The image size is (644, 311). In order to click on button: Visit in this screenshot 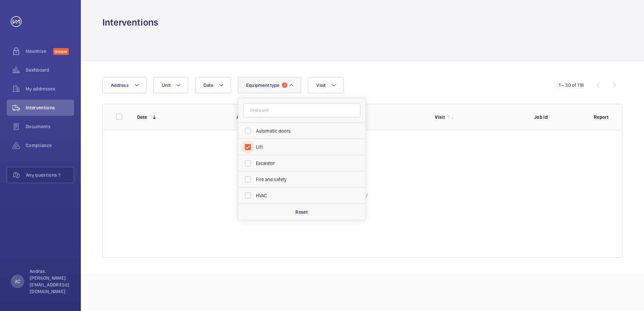, I will do `click(326, 85)`.